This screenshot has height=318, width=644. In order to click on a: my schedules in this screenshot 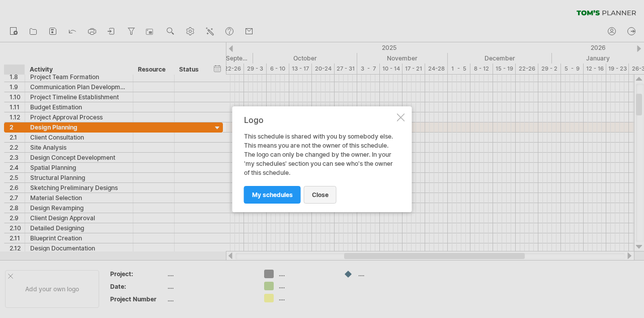, I will do `click(272, 195)`.